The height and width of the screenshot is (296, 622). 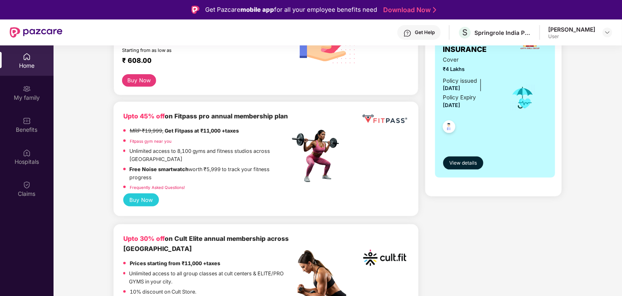 What do you see at coordinates (27, 121) in the screenshot?
I see `img: svg+xml;base64,PHN2ZyBpZD0iQmVuZWZpdHMiIHhtbG5zPSJodHRwOi8vd3d3LnczLm9yZy8yMDAwL3N2ZyIgd2lkdGg9Ij...` at bounding box center [27, 121].